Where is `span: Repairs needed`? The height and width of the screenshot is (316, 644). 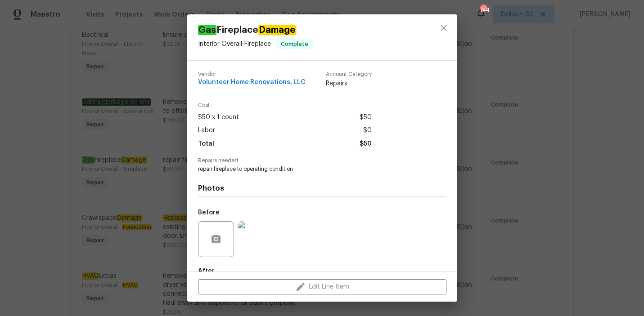
span: Repairs needed is located at coordinates (322, 161).